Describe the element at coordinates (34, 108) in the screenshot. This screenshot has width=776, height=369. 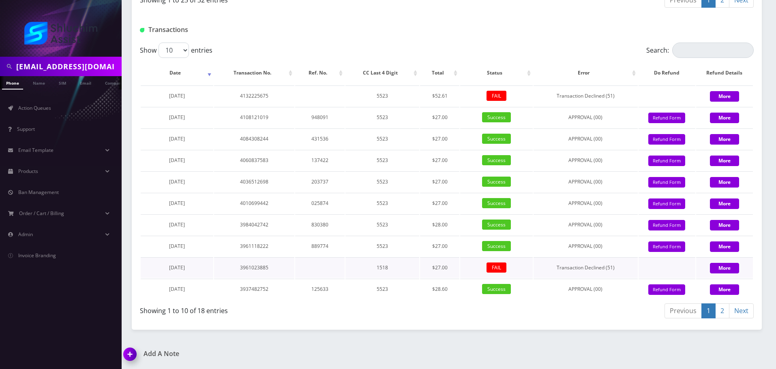
I see `span: Action Queues` at that location.